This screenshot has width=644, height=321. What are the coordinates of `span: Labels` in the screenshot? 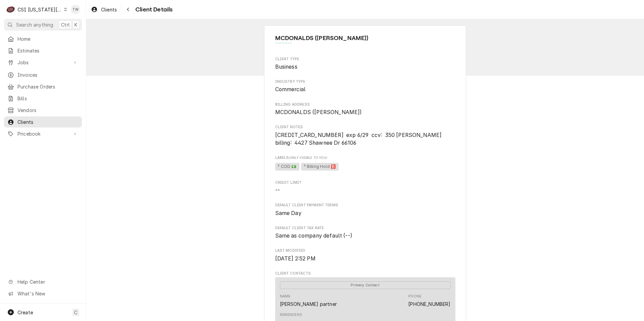 It's located at (365, 158).